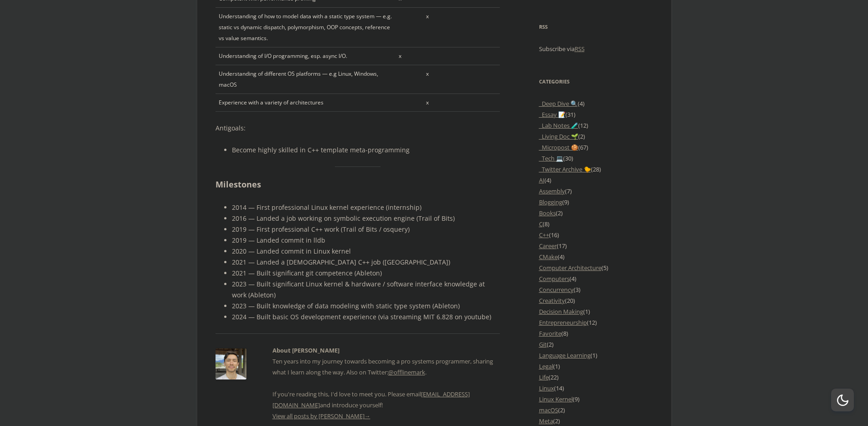 This screenshot has height=426, width=868. What do you see at coordinates (366, 252) in the screenshot?
I see `li: 2020 — Landed commit in Linux kernel` at bounding box center [366, 252].